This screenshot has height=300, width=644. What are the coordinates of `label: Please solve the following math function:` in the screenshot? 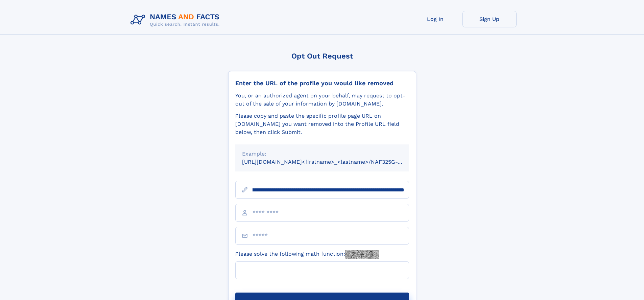 It's located at (307, 255).